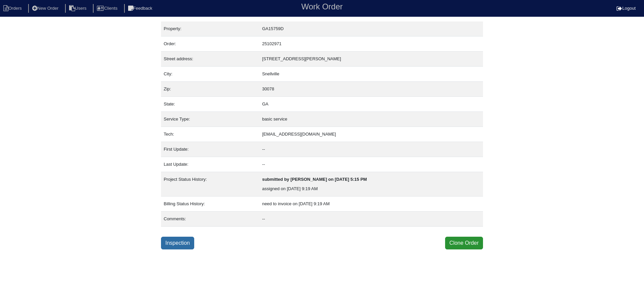 The image size is (644, 305). I want to click on a: Users, so click(79, 8).